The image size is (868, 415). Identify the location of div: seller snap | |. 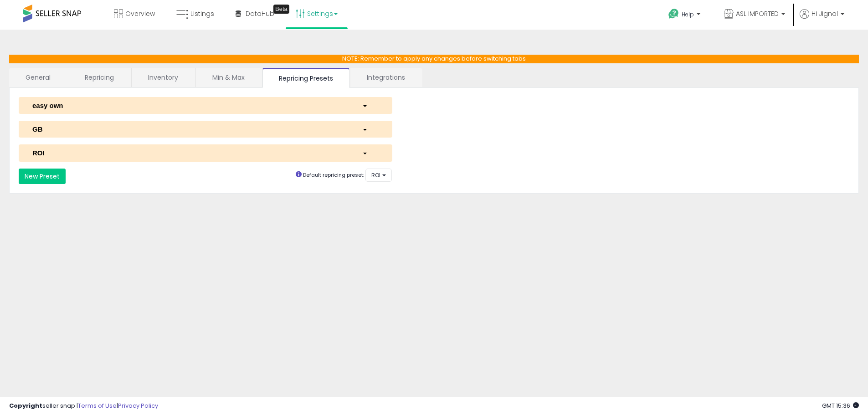
(84, 406).